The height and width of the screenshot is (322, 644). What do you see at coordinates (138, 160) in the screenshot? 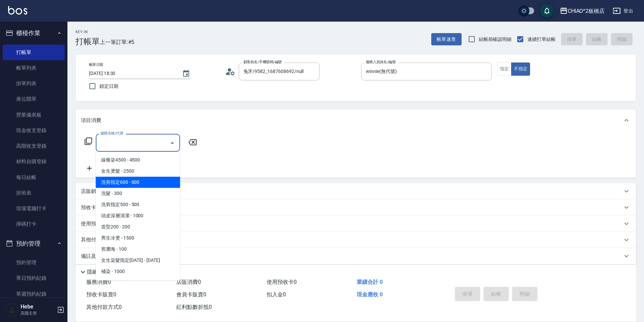
I see `span: 線條染4500 - 4500` at bounding box center [138, 160].